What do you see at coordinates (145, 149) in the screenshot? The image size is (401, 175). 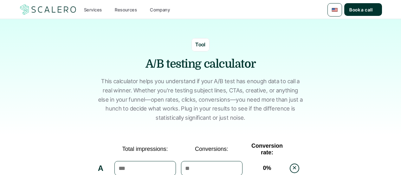 I see `td: Total impressions:` at bounding box center [145, 149].